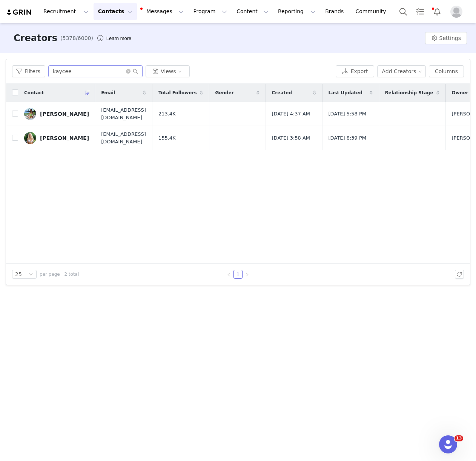  I want to click on i: icon: search, so click(136, 71).